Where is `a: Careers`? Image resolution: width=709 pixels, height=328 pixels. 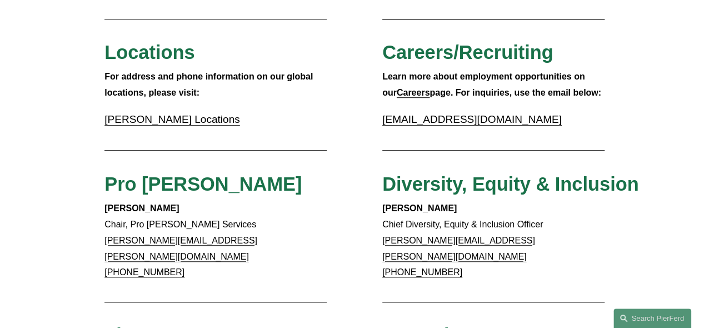 a: Careers is located at coordinates (413, 92).